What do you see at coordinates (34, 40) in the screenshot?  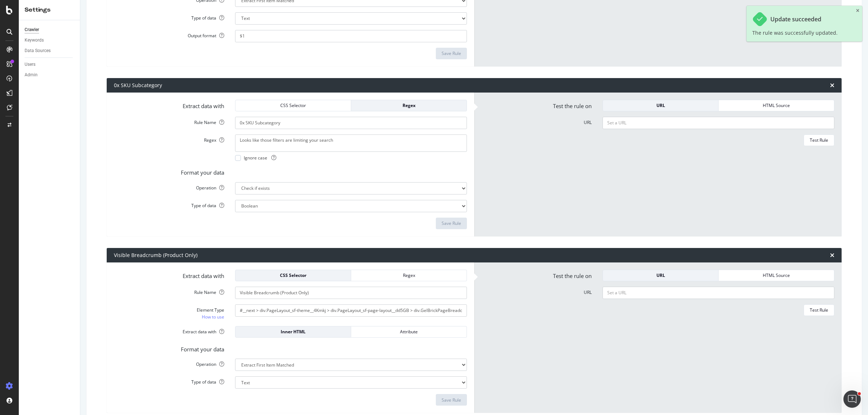 I see `div: Keywords` at bounding box center [34, 40].